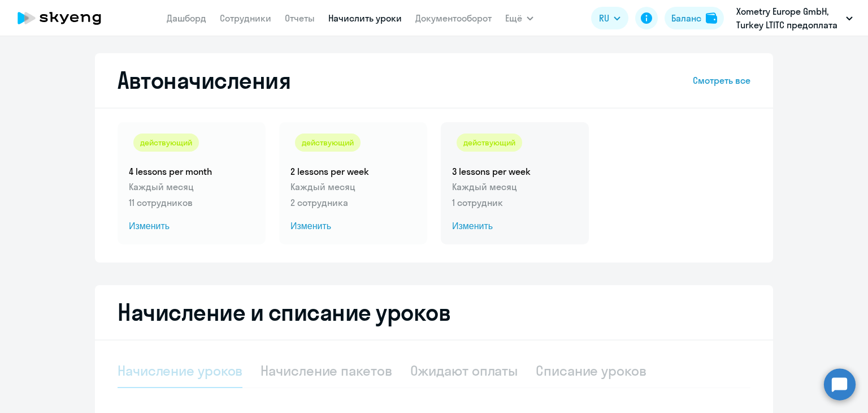  What do you see at coordinates (520, 18) in the screenshot?
I see `button: Ещё` at bounding box center [520, 18].